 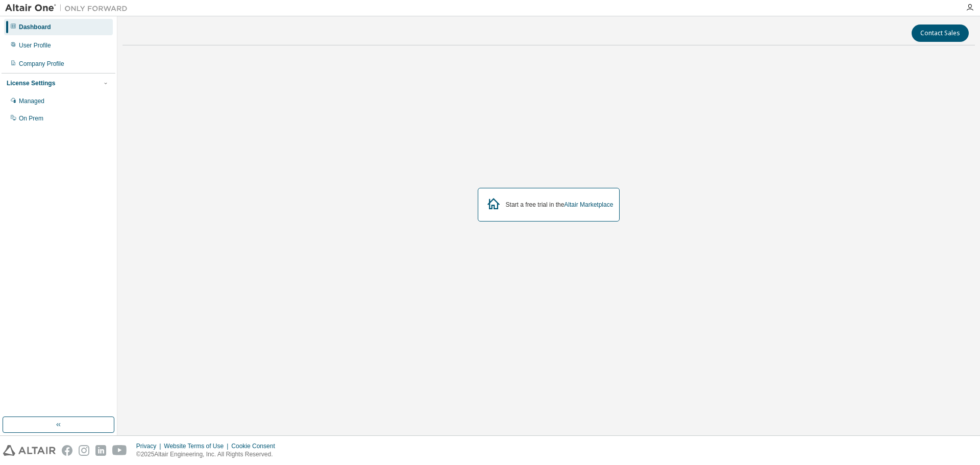 I want to click on div: Website Terms of Use, so click(x=198, y=446).